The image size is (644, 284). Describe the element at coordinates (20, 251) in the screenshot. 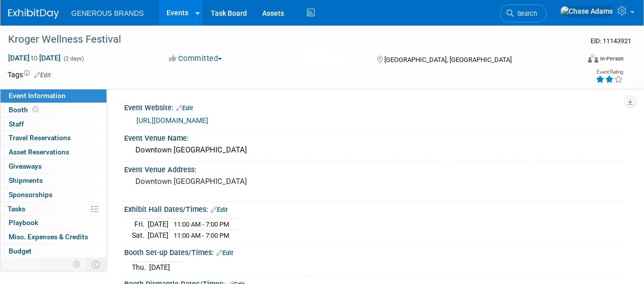

I see `span: Budget` at that location.